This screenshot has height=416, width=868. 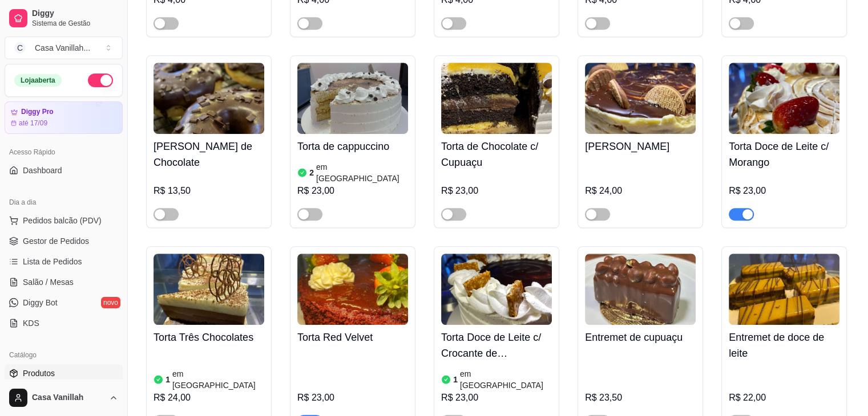 I want to click on h4: Torta Red Velvet, so click(x=352, y=338).